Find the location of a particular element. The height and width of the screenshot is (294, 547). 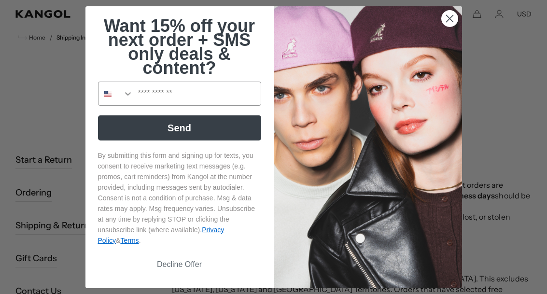

p: By submitting this form and signing up for texts, you consent to receive marketing text messages ... is located at coordinates (179, 198).